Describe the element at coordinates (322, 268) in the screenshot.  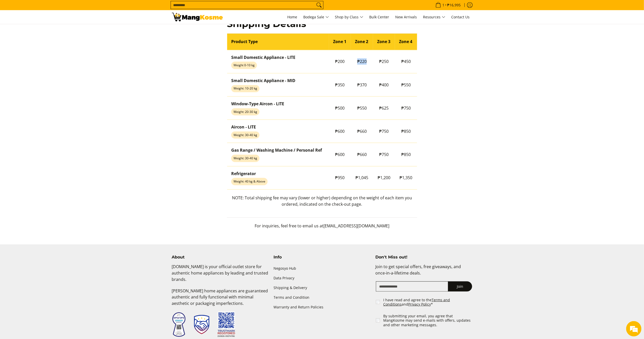
I see `a: Negosyo Hub` at that location.